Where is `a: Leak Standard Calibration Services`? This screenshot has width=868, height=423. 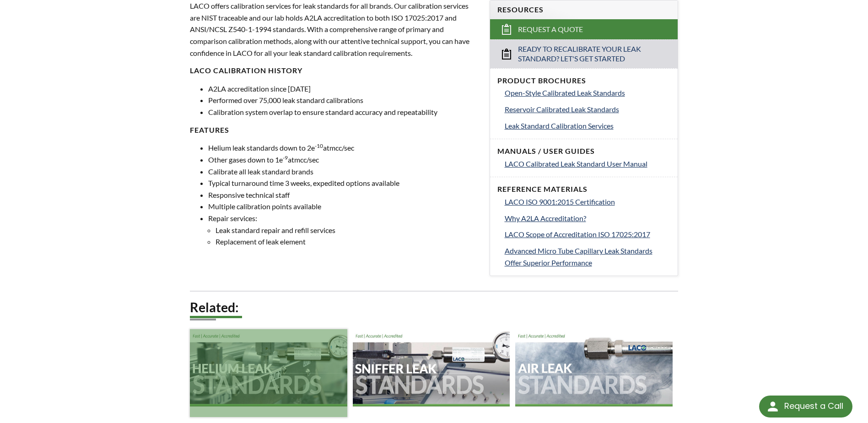
a: Leak Standard Calibration Services is located at coordinates (587, 126).